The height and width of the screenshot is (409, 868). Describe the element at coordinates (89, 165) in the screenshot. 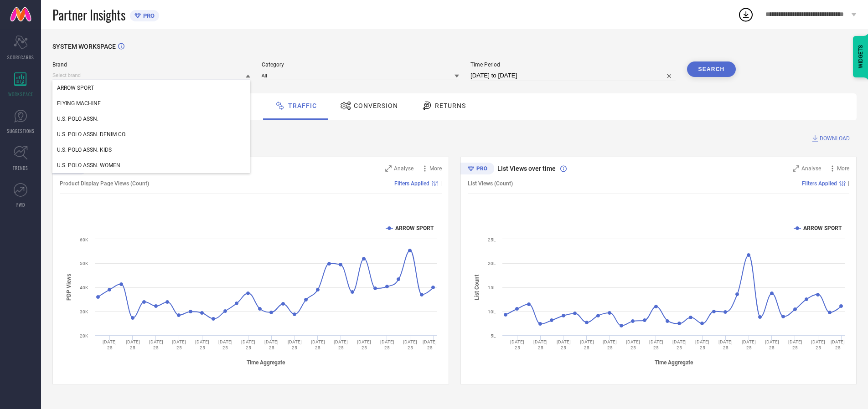

I see `span: U.S. POLO ASSN. WOMEN` at that location.